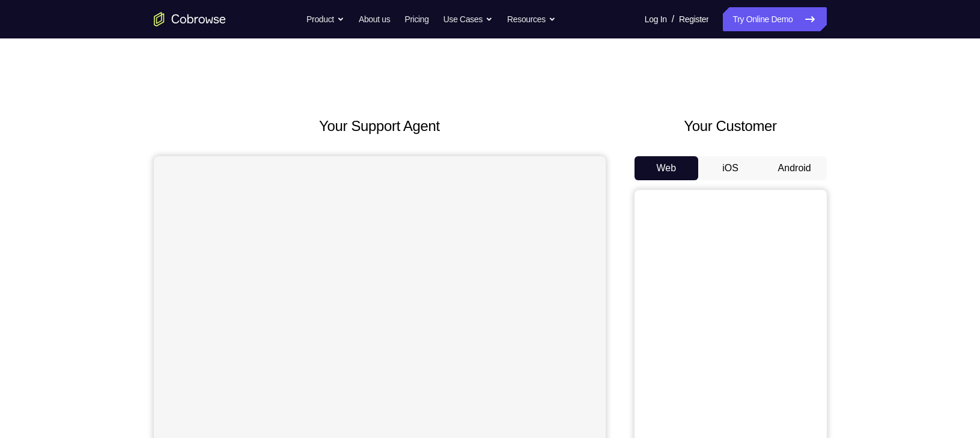 The height and width of the screenshot is (438, 980). Describe the element at coordinates (374, 19) in the screenshot. I see `a: About us` at that location.